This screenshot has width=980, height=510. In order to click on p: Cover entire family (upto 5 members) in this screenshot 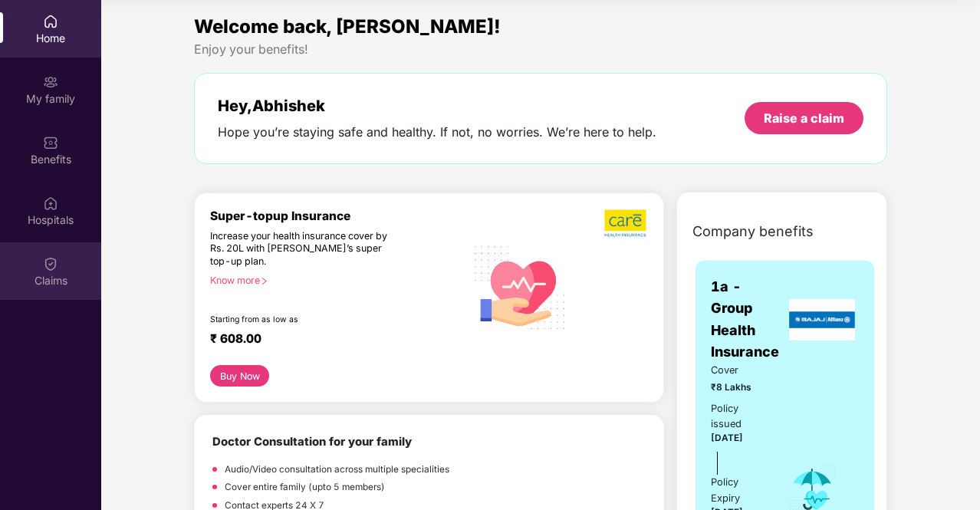, I will do `click(304, 487)`.